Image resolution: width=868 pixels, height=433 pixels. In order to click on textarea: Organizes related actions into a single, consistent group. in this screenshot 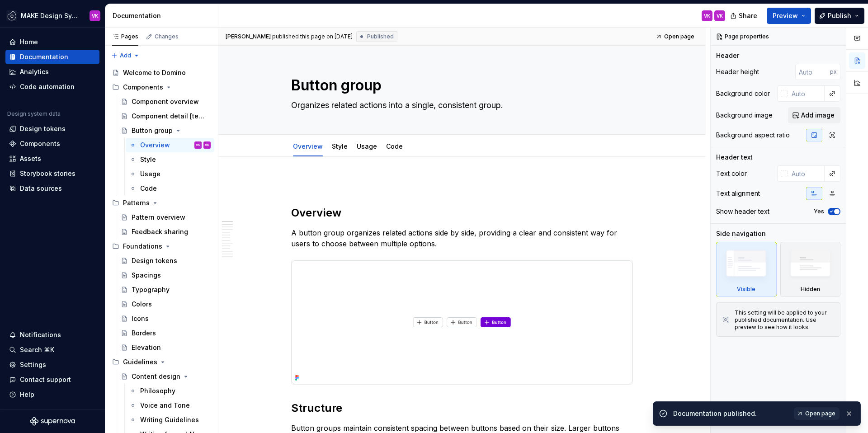, I will do `click(461, 105)`.